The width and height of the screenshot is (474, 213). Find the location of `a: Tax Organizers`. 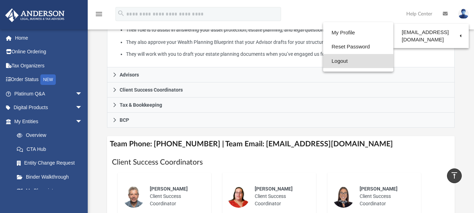

a: Tax Organizers is located at coordinates (49, 66).